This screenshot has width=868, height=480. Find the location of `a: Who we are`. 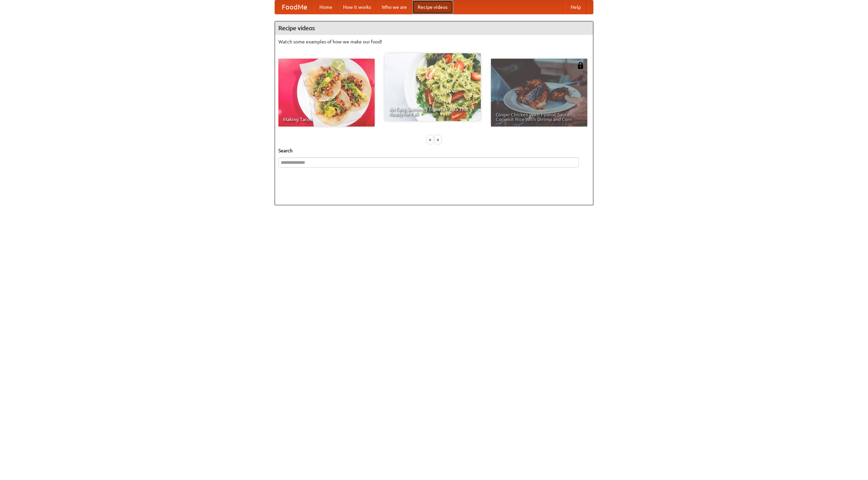

a: Who we are is located at coordinates (394, 7).